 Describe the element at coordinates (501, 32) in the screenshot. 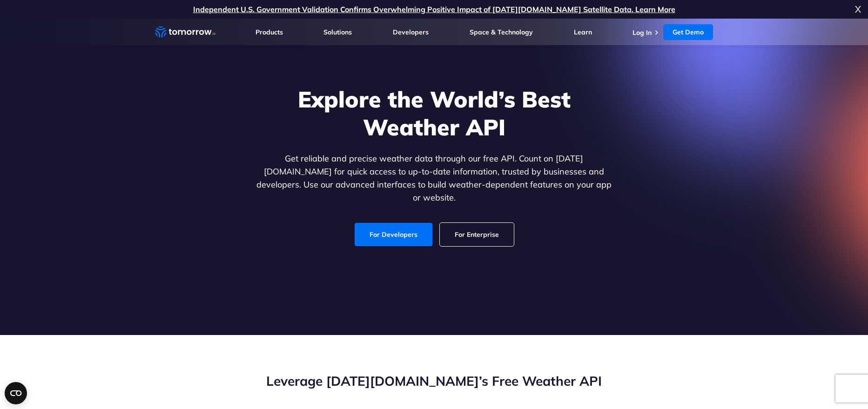

I see `a: Space & Technology` at that location.